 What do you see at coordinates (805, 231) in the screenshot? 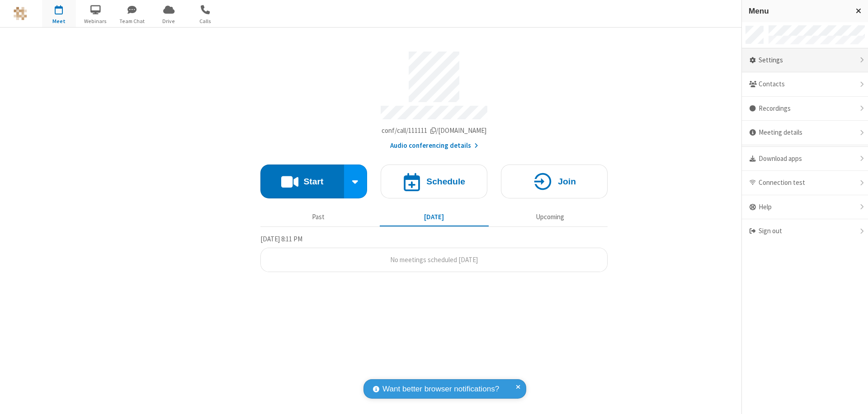
I see `div: Sign out` at bounding box center [805, 231].